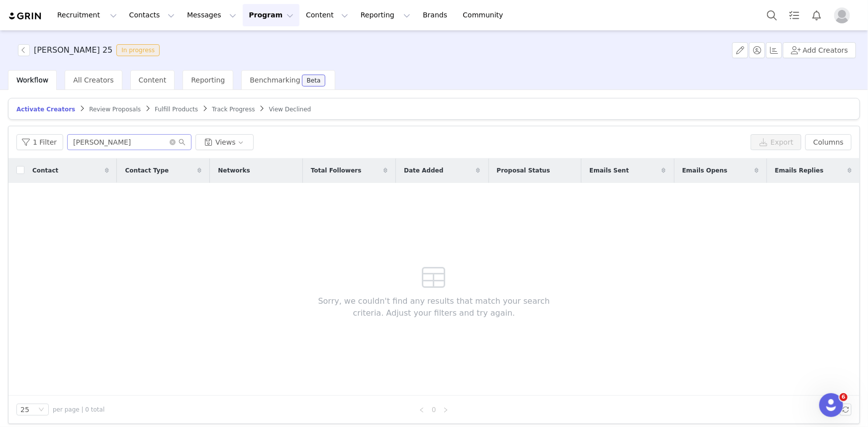  I want to click on li: Next Page, so click(445, 409).